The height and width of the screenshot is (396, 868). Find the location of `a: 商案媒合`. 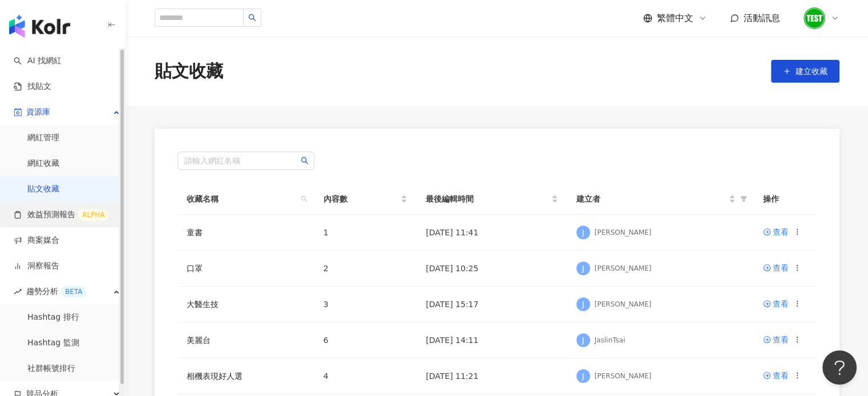

a: 商案媒合 is located at coordinates (37, 241).